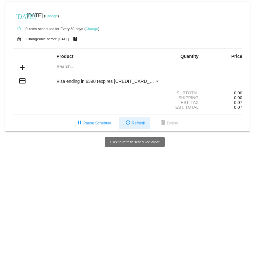  I want to click on div: Subtotal, so click(185, 93).